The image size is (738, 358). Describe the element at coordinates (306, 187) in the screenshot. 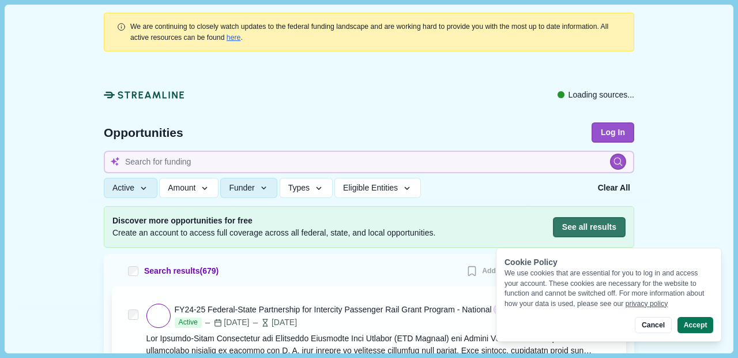

I see `button: Types` at that location.